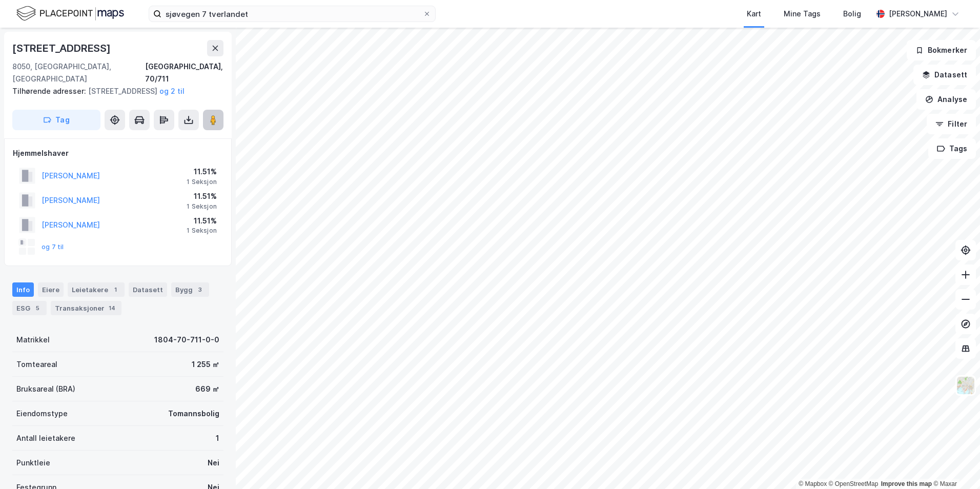 Image resolution: width=980 pixels, height=489 pixels. Describe the element at coordinates (42, 414) in the screenshot. I see `div: Eiendomstype` at that location.